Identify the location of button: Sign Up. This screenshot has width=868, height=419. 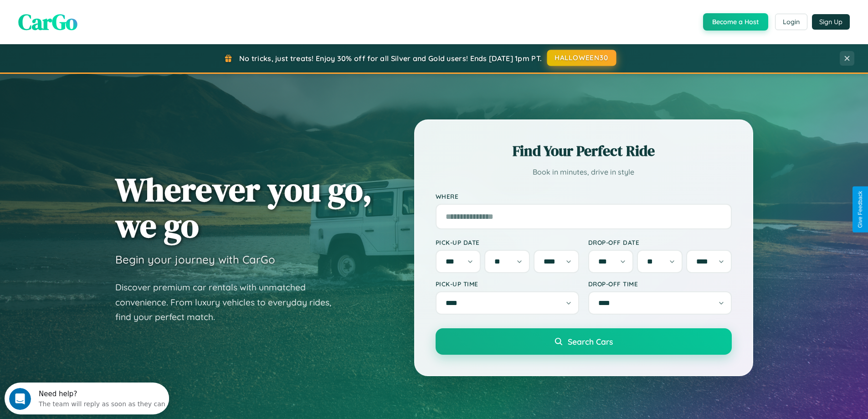
(831, 22).